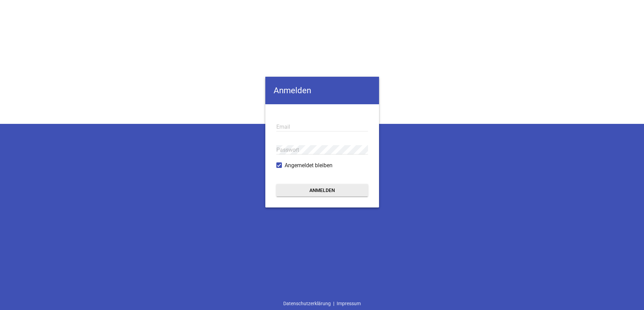 This screenshot has height=310, width=644. Describe the element at coordinates (322, 190) in the screenshot. I see `button: Anmelden` at that location.